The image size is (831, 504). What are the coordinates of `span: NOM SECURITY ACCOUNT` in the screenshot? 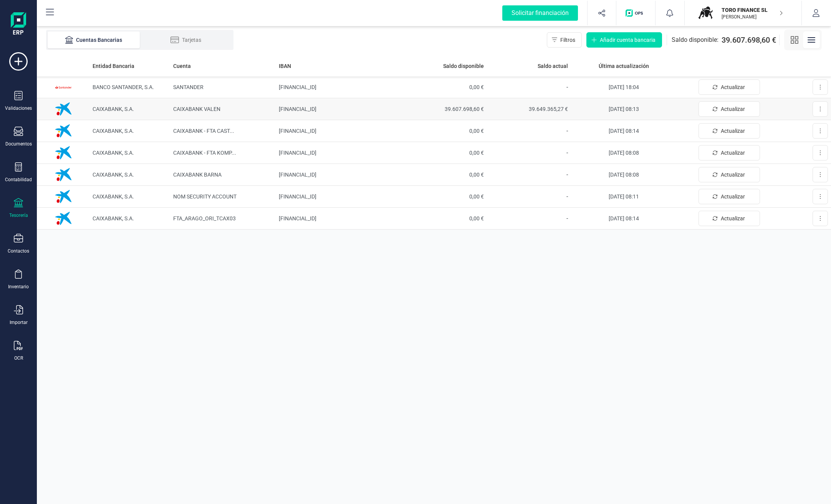 It's located at (205, 196).